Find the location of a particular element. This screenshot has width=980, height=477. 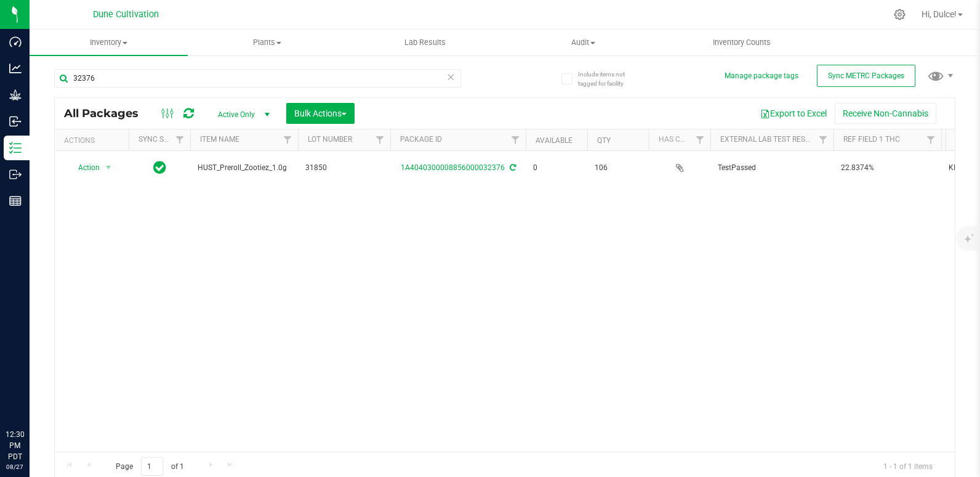

span: Include items not tagged for facility is located at coordinates (608, 78).